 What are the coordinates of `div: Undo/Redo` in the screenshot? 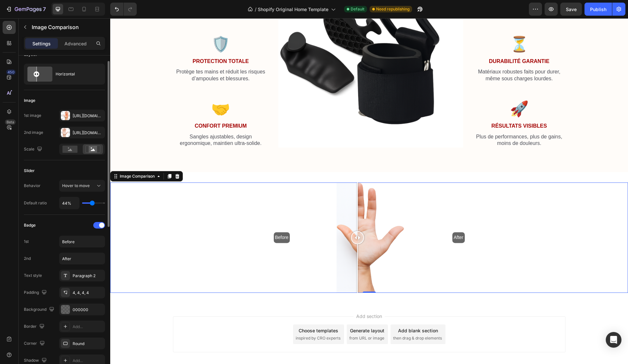 It's located at (123, 9).